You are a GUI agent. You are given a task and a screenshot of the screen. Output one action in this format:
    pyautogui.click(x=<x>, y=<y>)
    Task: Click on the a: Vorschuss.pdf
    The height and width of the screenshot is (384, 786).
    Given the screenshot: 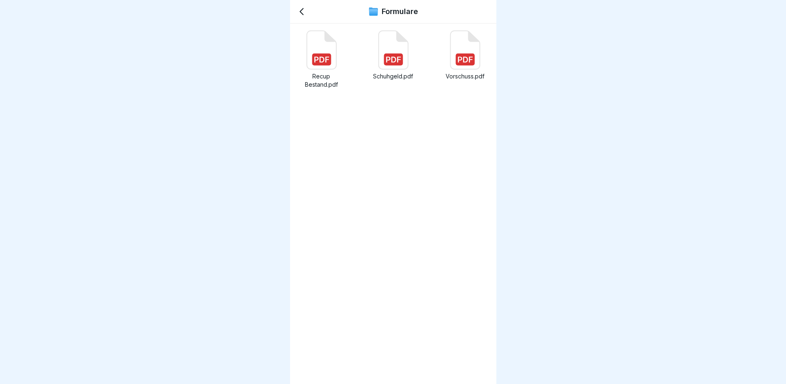 What is the action you would take?
    pyautogui.click(x=465, y=59)
    